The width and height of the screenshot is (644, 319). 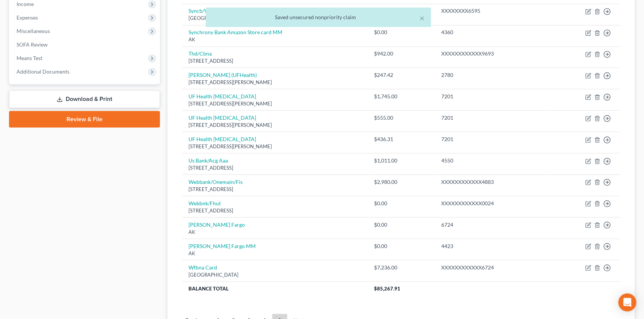 What do you see at coordinates (33, 30) in the screenshot?
I see `span: Miscellaneous` at bounding box center [33, 30].